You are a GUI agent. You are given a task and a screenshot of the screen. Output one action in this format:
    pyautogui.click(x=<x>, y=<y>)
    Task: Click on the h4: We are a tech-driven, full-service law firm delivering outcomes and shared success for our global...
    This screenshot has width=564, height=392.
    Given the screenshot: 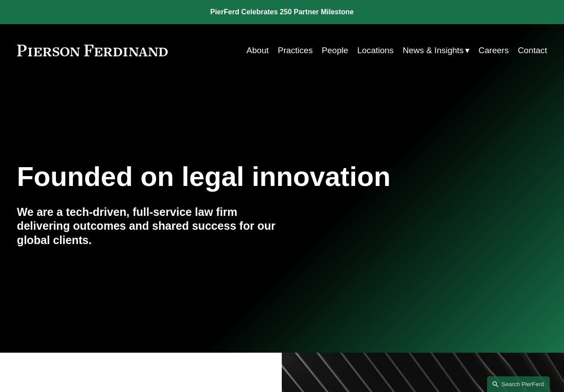 What is the action you would take?
    pyautogui.click(x=150, y=227)
    